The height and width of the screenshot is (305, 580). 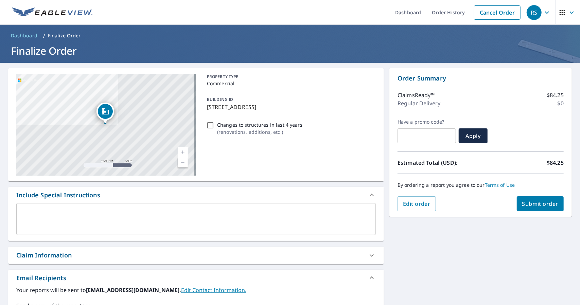 What do you see at coordinates (260, 132) in the screenshot?
I see `p: ( renovations, additions, etc. )` at bounding box center [260, 132].